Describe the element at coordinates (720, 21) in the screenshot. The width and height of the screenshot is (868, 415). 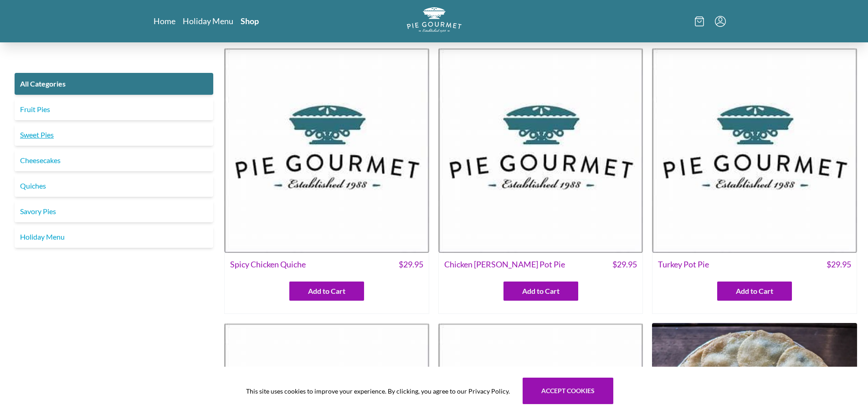
I see `button: Menu` at that location.